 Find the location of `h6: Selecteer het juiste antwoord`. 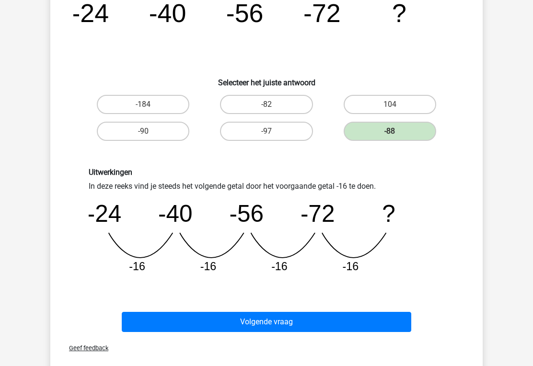

h6: Selecteer het juiste antwoord is located at coordinates (267, 79).